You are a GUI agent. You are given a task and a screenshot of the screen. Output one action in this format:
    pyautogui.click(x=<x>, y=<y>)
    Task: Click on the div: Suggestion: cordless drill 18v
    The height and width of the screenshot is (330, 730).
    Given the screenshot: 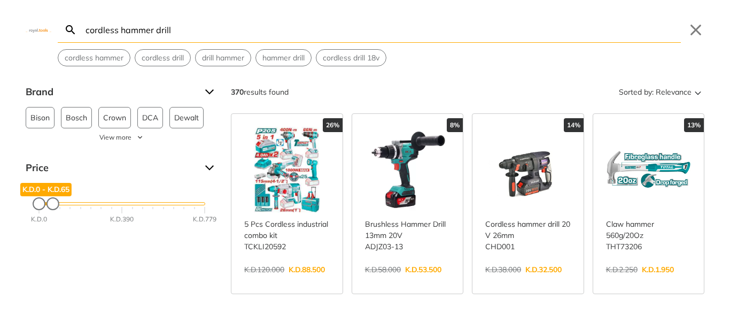 What is the action you would take?
    pyautogui.click(x=351, y=58)
    